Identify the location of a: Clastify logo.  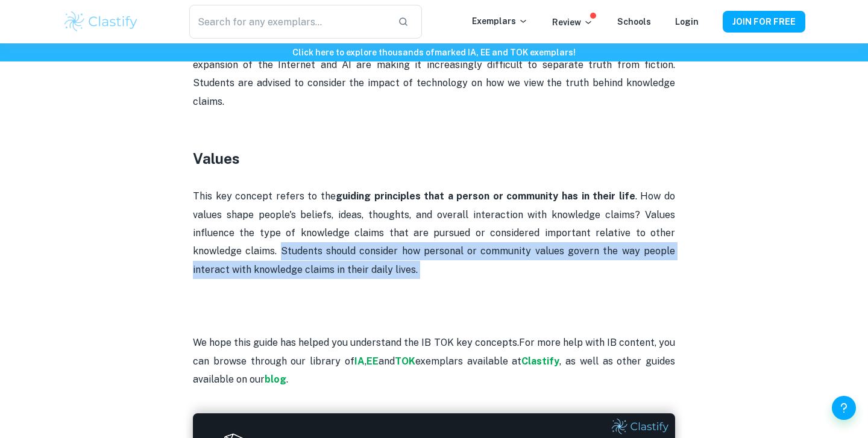
(101, 22).